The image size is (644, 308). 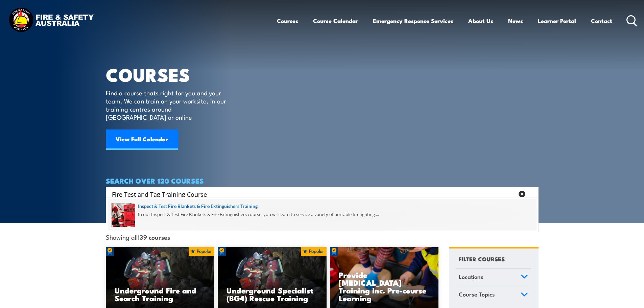 I want to click on p: Find a course thats right for you and your team. We can train on your worksite, in our training c..., so click(x=167, y=105).